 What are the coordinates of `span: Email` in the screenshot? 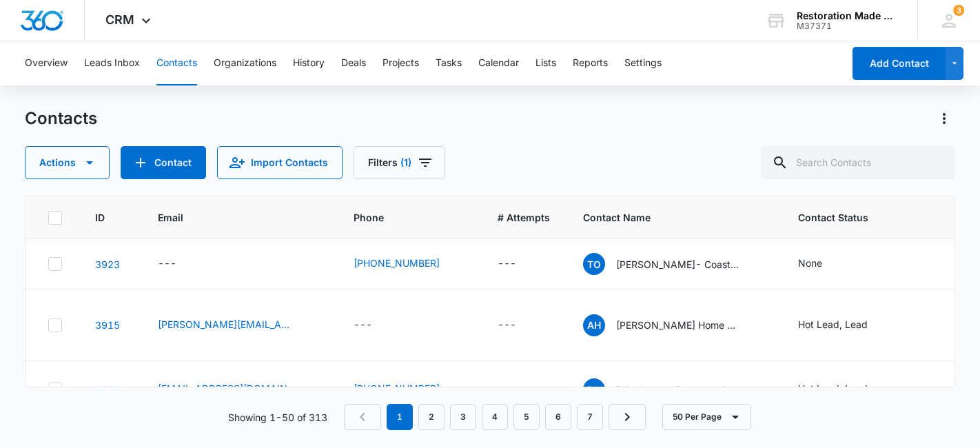 It's located at (229, 217).